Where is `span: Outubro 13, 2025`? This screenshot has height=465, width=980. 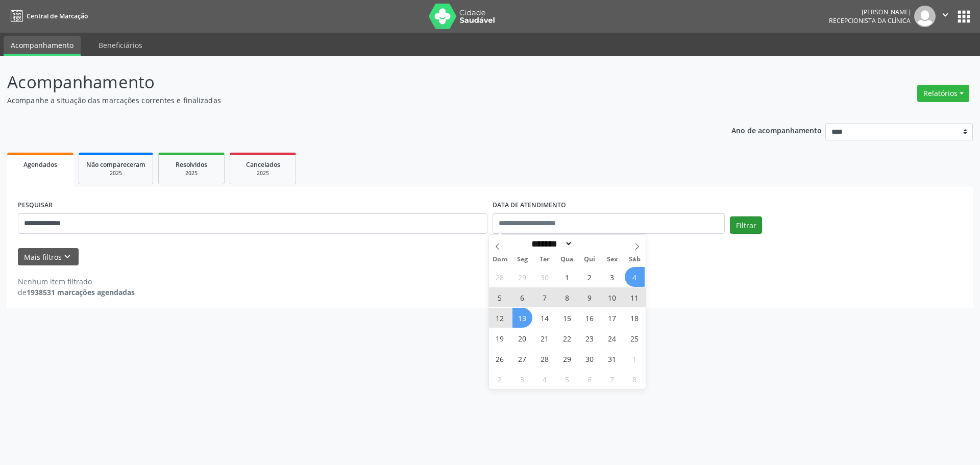 span: Outubro 13, 2025 is located at coordinates (522, 318).